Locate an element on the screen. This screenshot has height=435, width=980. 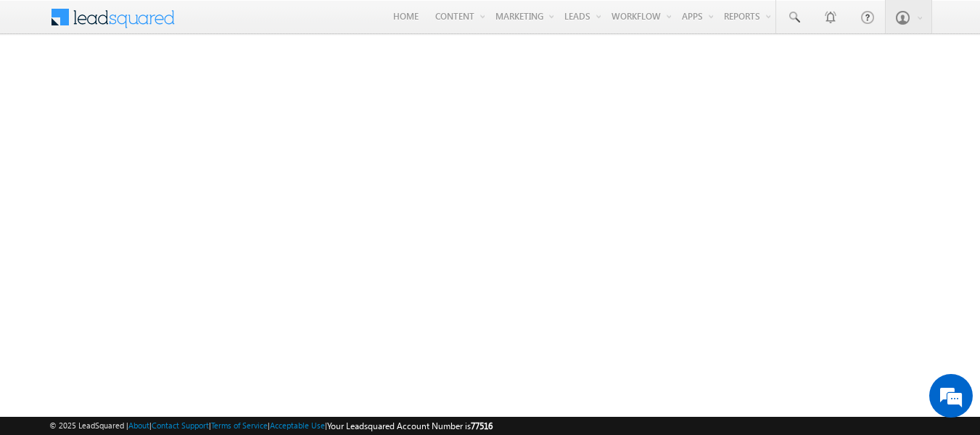
a: Contact Support is located at coordinates (180, 425).